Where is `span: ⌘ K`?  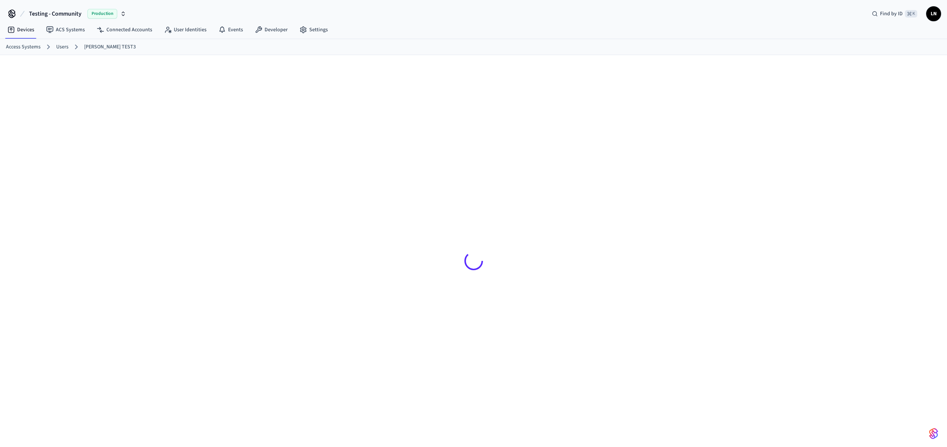
span: ⌘ K is located at coordinates (911, 14).